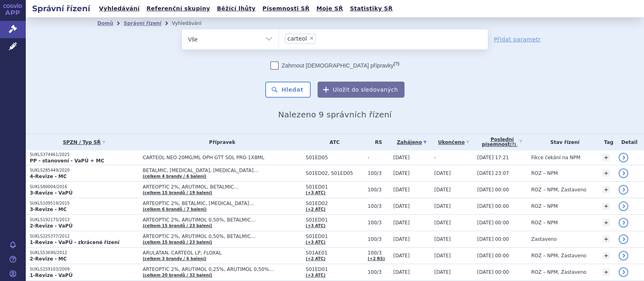 This screenshot has width=644, height=281. Describe the element at coordinates (297, 39) in the screenshot. I see `span: carteol` at that location.